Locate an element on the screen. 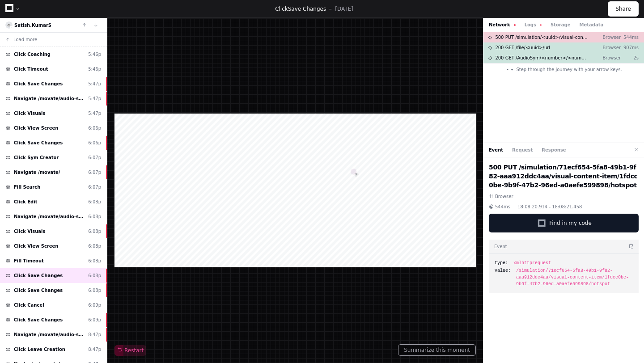 The height and width of the screenshot is (363, 644). button: Share is located at coordinates (623, 9).